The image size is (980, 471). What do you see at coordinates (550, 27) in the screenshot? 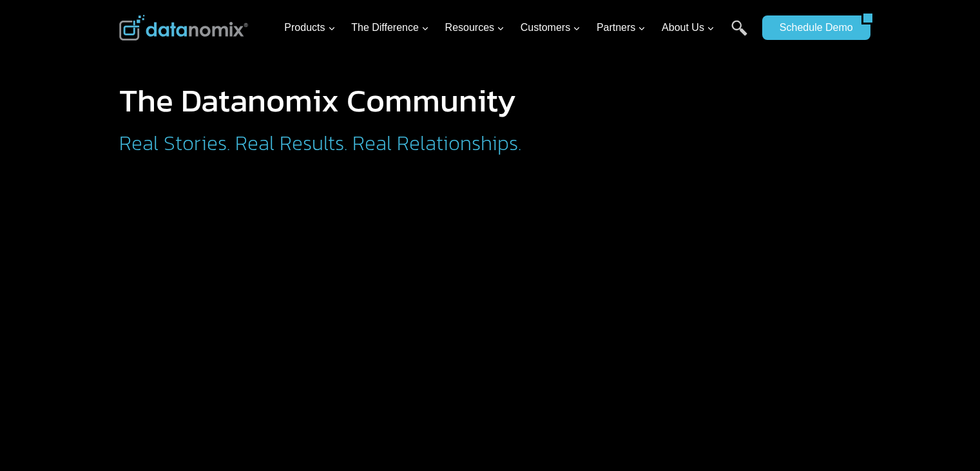
I see `span: Customers` at bounding box center [550, 27].